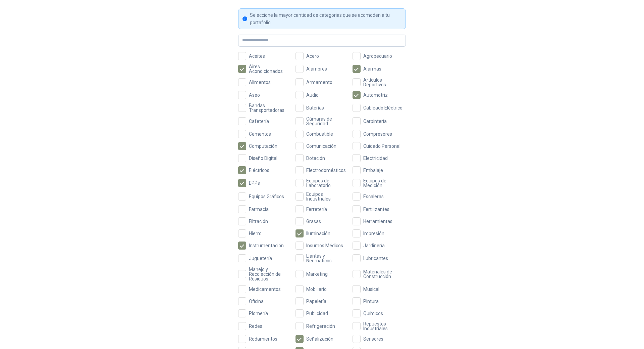 The height and width of the screenshot is (349, 644). What do you see at coordinates (316, 209) in the screenshot?
I see `span: Ferretería` at bounding box center [316, 209].